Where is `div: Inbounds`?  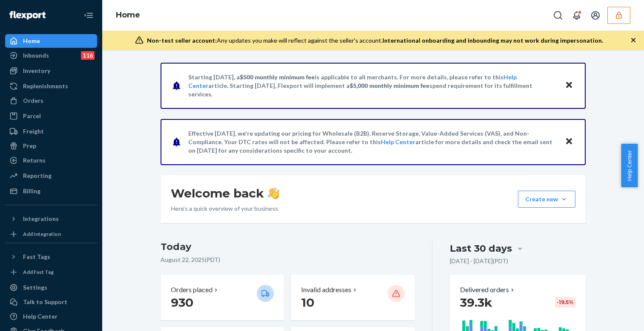 div: Inbounds is located at coordinates (36, 55).